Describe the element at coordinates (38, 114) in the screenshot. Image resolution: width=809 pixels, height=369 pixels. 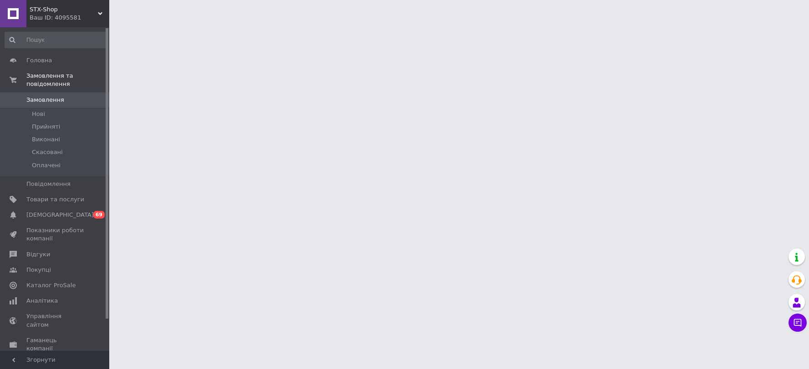
I see `span: Нові` at that location.